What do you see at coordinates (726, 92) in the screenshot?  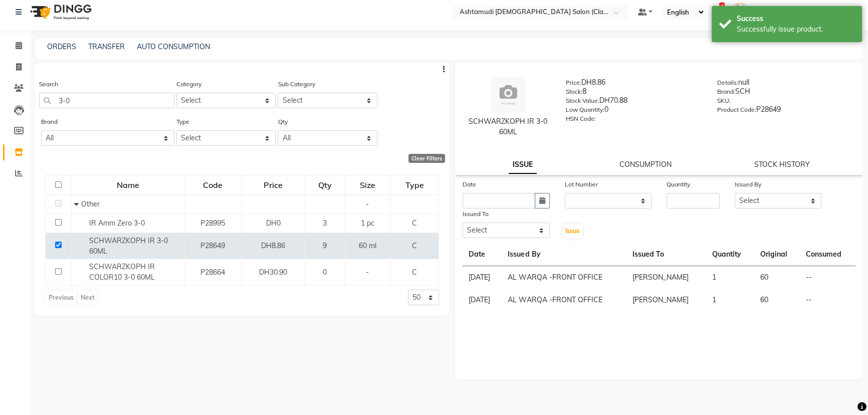 I see `label: Brand:` at bounding box center [726, 92].